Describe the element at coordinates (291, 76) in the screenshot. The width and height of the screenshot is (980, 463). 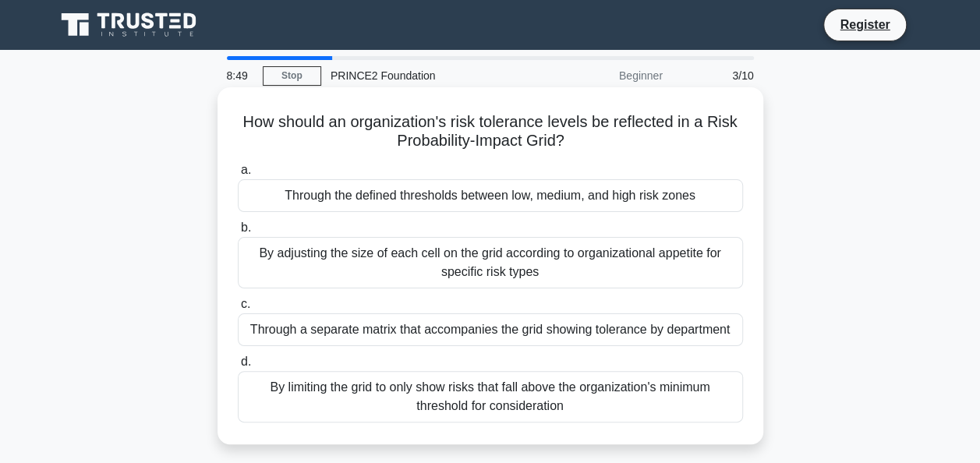
I see `a: Stop` at that location.